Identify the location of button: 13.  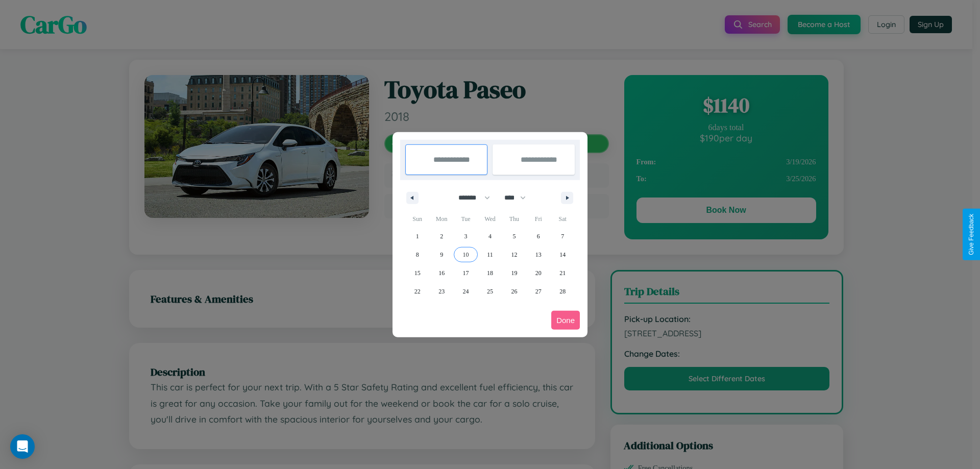
(538, 254).